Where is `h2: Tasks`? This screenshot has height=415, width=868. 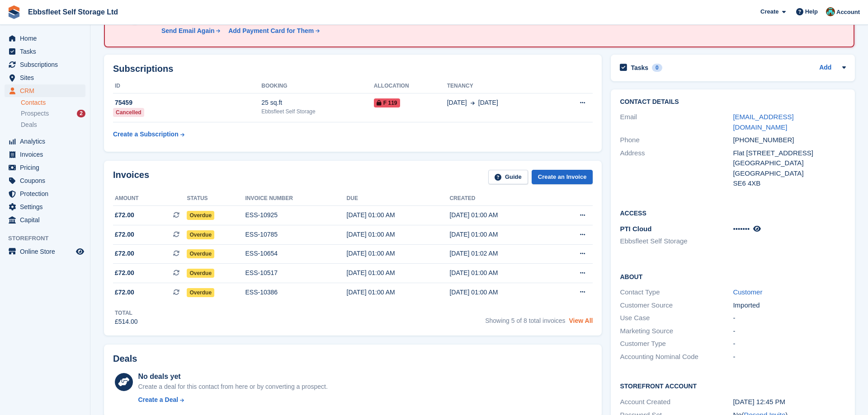 h2: Tasks is located at coordinates (639, 68).